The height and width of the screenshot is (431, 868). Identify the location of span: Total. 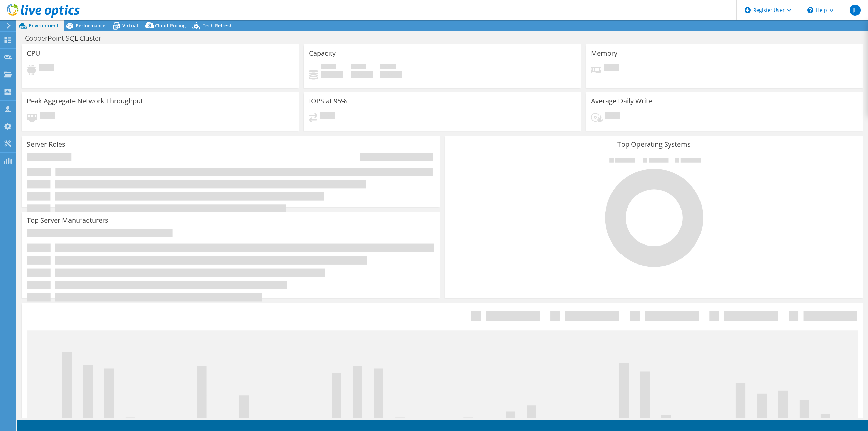
(387, 67).